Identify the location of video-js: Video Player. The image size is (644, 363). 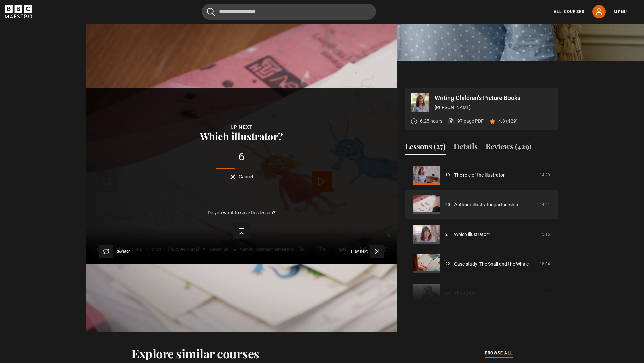
(242, 175).